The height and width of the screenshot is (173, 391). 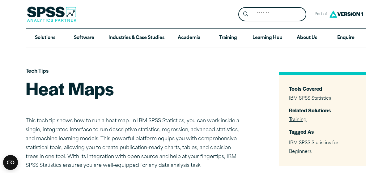 I want to click on h3: Tagged As, so click(x=323, y=131).